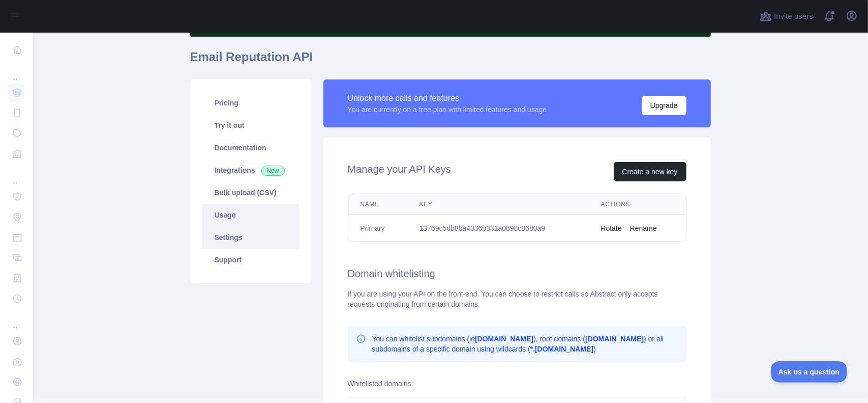 The width and height of the screenshot is (868, 403). I want to click on a: Support, so click(251, 260).